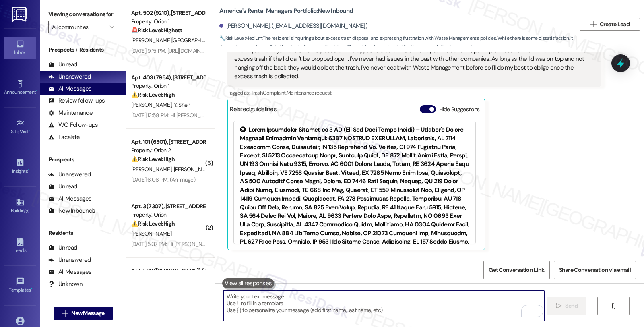 This screenshot has height=327, width=644. I want to click on span: Complaint ,, so click(274, 92).